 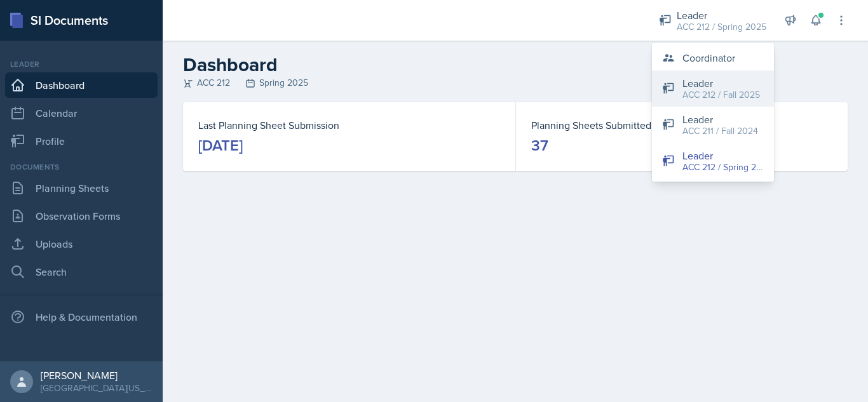 I want to click on div: 37, so click(x=539, y=145).